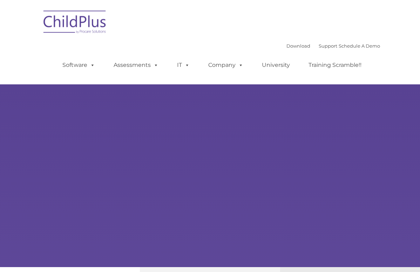 The height and width of the screenshot is (272, 420). I want to click on a: Schedule A Demo, so click(359, 46).